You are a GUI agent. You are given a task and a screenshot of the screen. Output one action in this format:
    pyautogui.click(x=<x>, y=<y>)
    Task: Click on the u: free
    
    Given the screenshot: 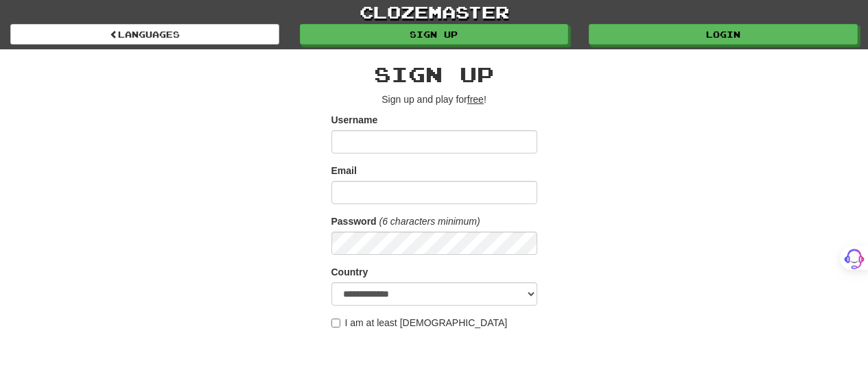 What is the action you would take?
    pyautogui.click(x=475, y=99)
    